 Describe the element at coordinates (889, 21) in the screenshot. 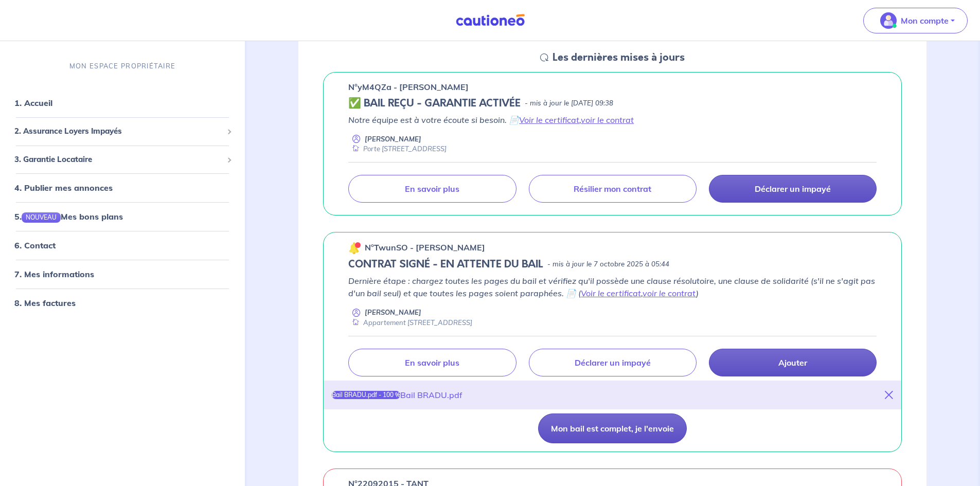

I see `img: illu_account_valid_menu.svg` at that location.